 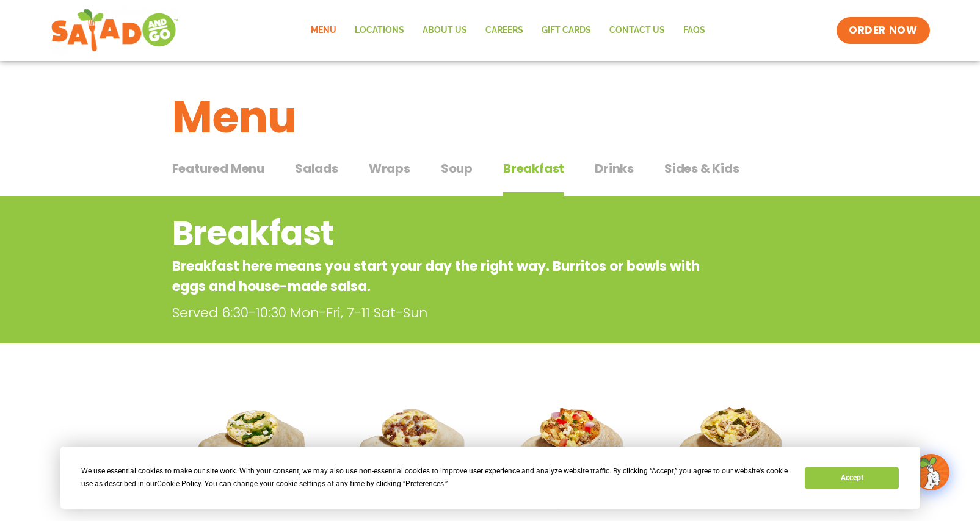 What do you see at coordinates (490, 478) in the screenshot?
I see `div: Cookie Consent Prompt` at bounding box center [490, 478].